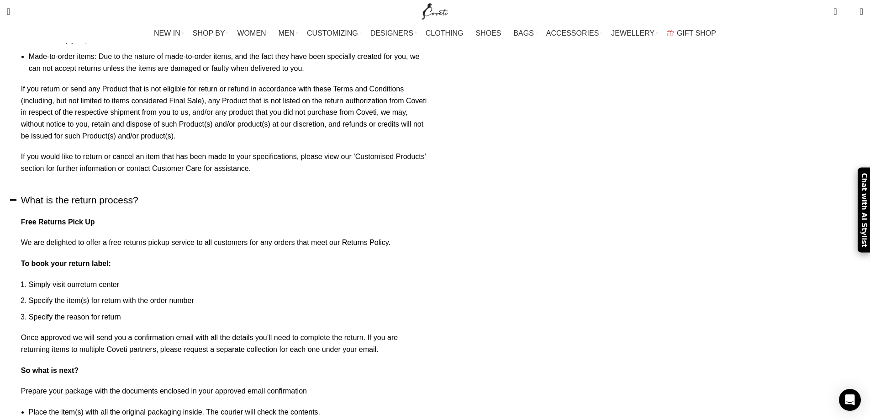 This screenshot has height=420, width=870. What do you see at coordinates (334, 33) in the screenshot?
I see `a: CUSTOMIZING` at bounding box center [334, 33].